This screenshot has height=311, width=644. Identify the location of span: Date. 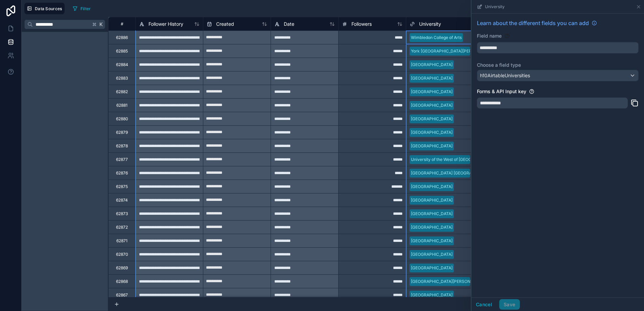
(289, 24).